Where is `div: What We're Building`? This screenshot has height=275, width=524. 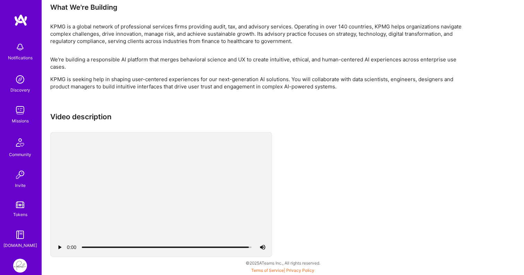 div: What We're Building is located at coordinates (258, 7).